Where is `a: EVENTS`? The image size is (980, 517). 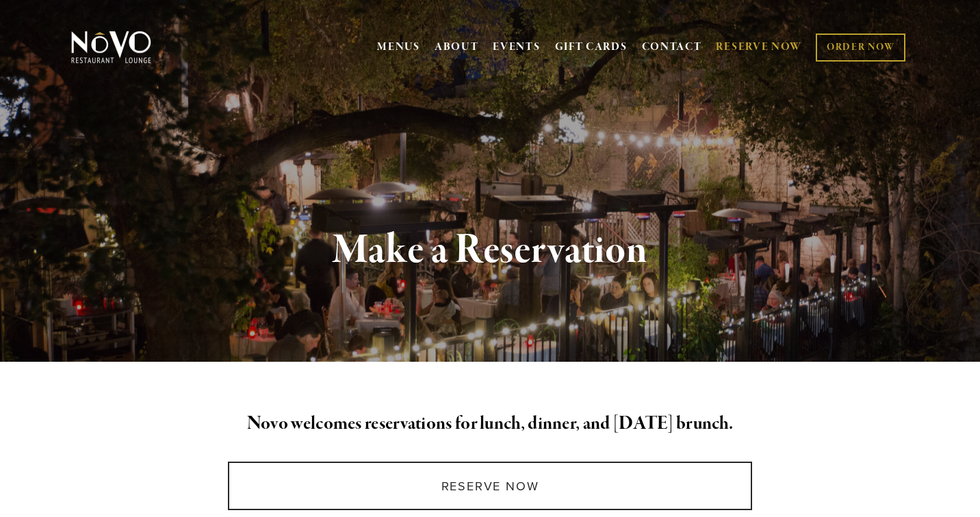 a: EVENTS is located at coordinates (516, 47).